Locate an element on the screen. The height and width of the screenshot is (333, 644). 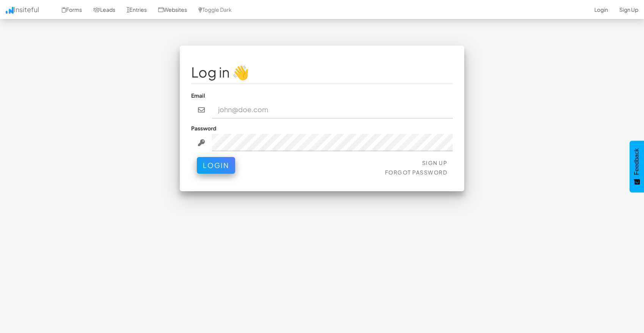
label: Password is located at coordinates (204, 128).